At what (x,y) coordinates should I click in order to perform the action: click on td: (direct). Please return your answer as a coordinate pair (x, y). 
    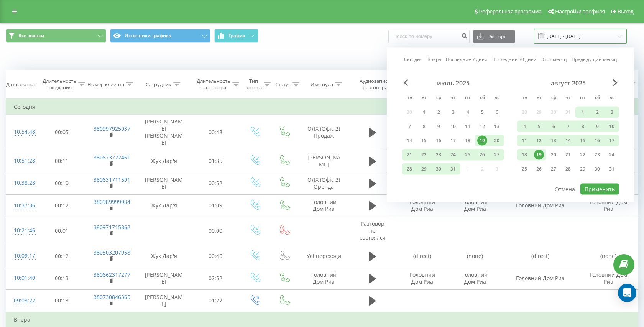
    Looking at the image, I should click on (540, 256).